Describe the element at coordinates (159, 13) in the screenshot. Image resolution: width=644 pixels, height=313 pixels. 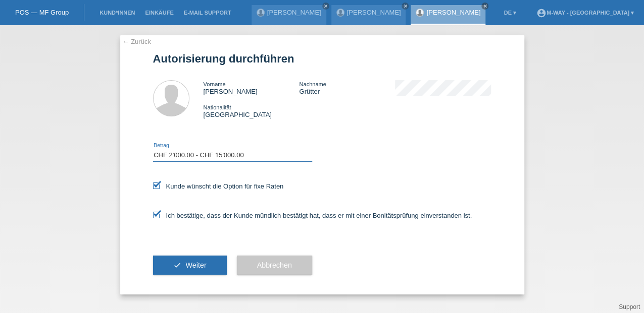
I see `a: Einkäufe` at that location.